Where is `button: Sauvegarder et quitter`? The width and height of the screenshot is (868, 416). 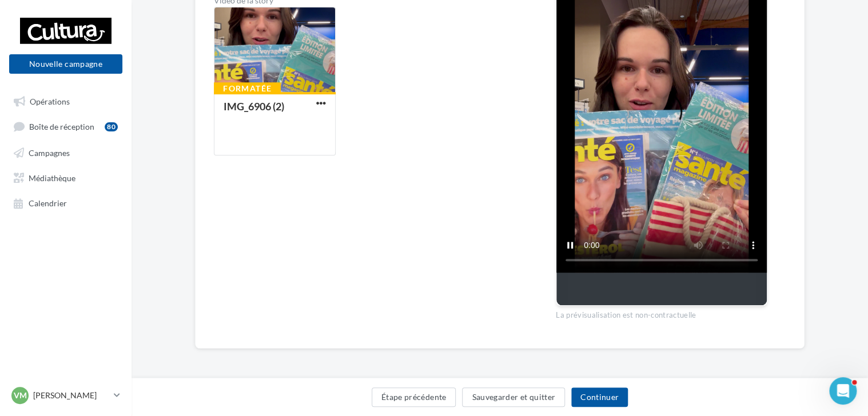
button: Sauvegarder et quitter is located at coordinates (513, 397).